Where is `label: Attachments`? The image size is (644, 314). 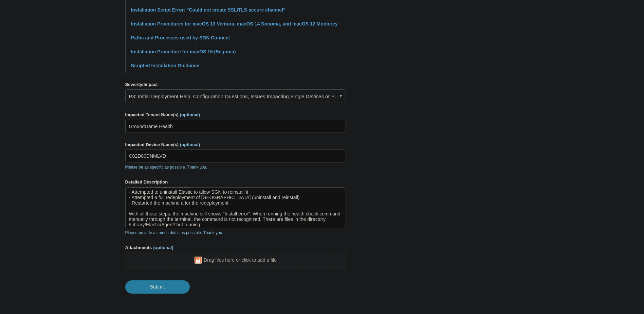
label: Attachments is located at coordinates (236, 248).